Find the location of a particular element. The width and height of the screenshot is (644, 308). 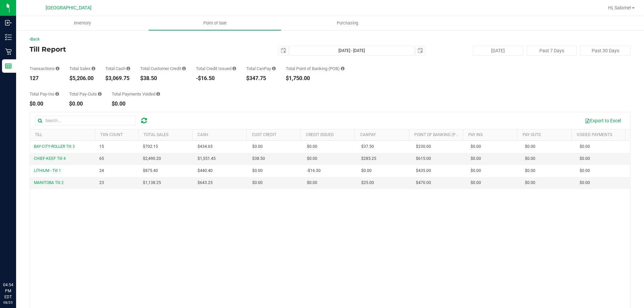

div: Total Point of Banking (POB) is located at coordinates (315, 68).